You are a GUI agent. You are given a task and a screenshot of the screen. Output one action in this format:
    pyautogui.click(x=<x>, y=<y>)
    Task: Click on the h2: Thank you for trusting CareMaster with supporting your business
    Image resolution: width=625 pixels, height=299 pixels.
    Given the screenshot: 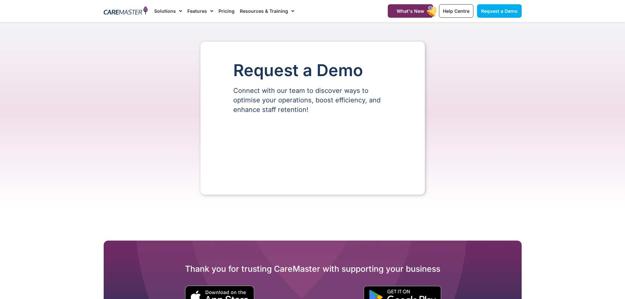 What is the action you would take?
    pyautogui.click(x=313, y=269)
    